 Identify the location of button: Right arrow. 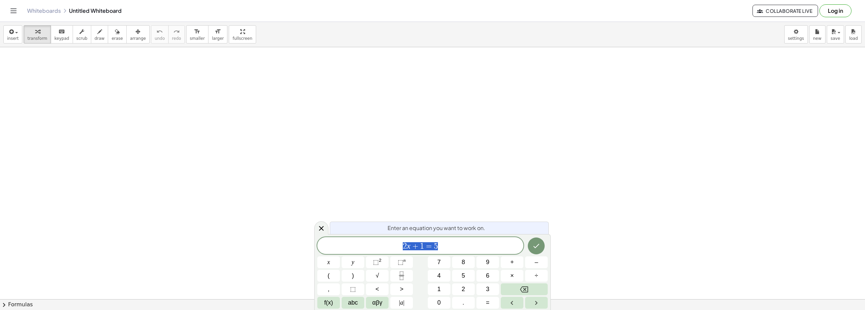
(536, 303).